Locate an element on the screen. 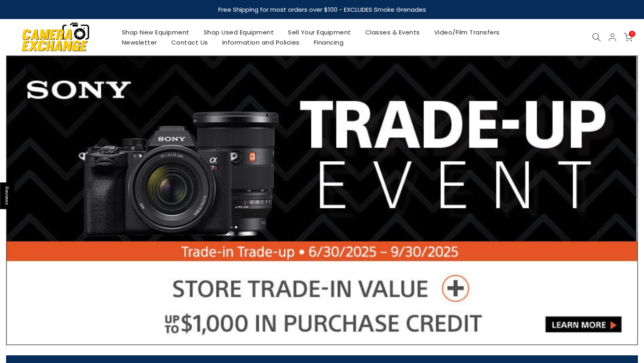 Image resolution: width=644 pixels, height=363 pixels. a: Information and Policies is located at coordinates (261, 42).